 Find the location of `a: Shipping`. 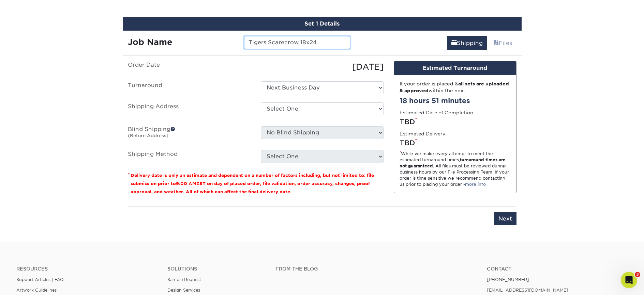

a: Shipping is located at coordinates (467, 43).